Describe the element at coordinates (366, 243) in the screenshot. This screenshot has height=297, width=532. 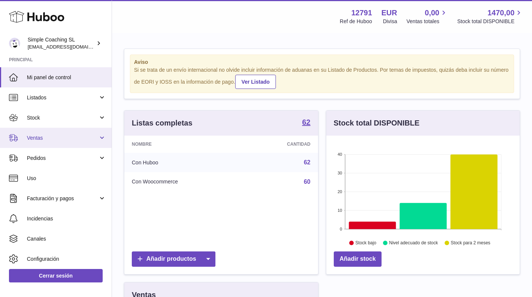
I see `text: Stock bajo` at that location.